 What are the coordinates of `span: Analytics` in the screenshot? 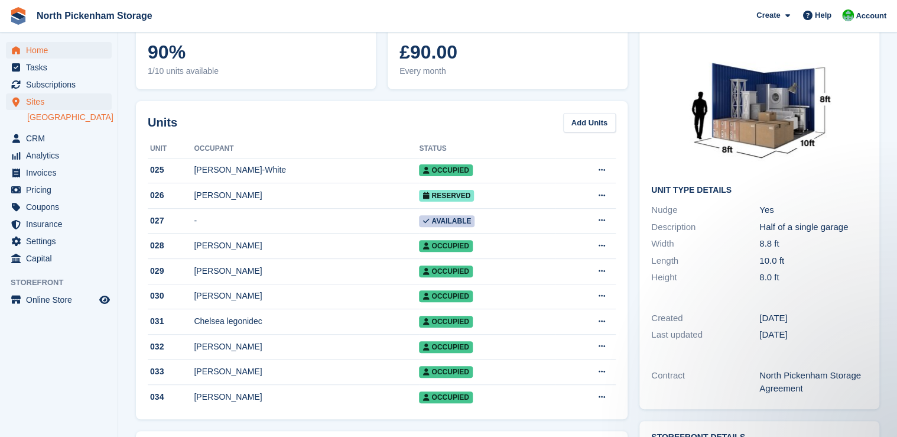 It's located at (61, 155).